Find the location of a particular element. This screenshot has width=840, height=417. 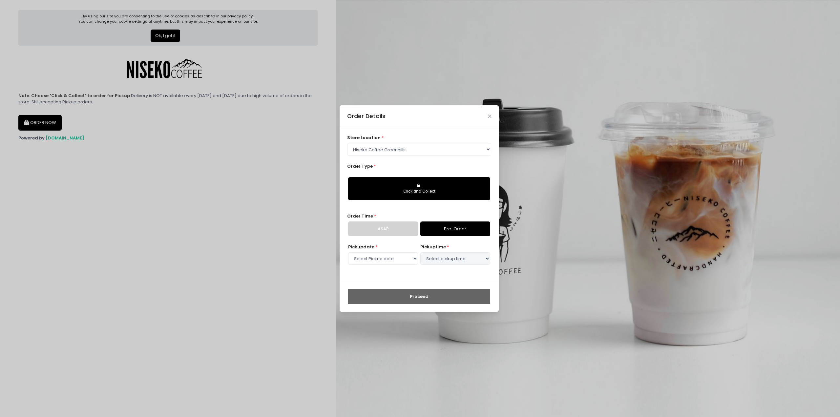

span: Order Type is located at coordinates (360, 166).